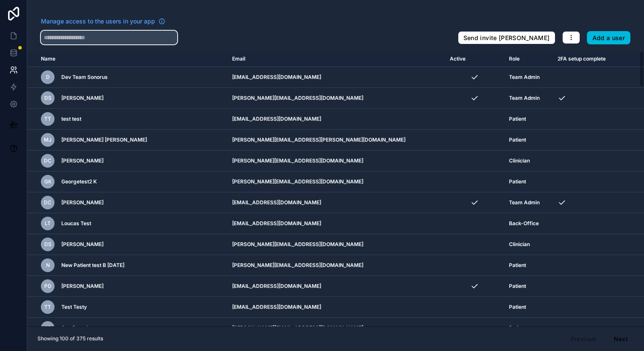 This screenshot has height=351, width=644. Describe the element at coordinates (47, 286) in the screenshot. I see `span: PD` at that location.